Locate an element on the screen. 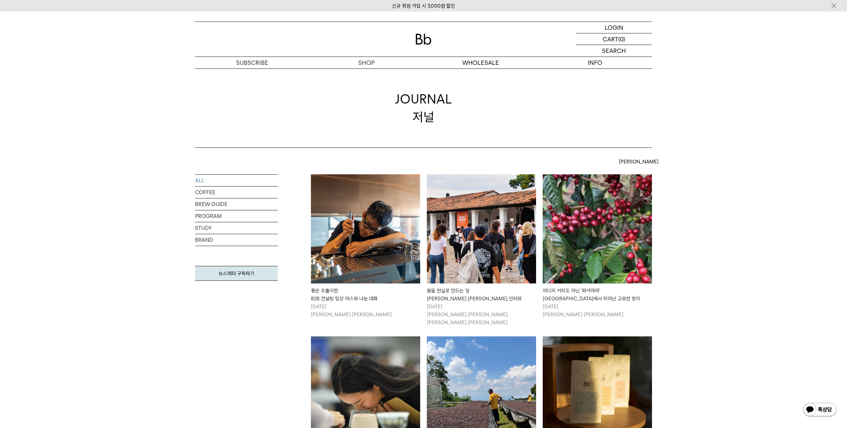  a: BREW GUIDE is located at coordinates (236, 204).